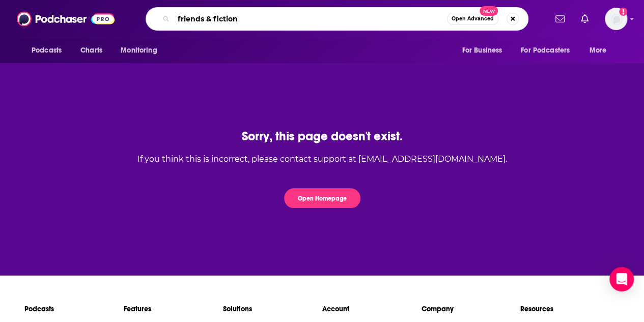 This screenshot has width=644, height=322. What do you see at coordinates (66, 19) in the screenshot?
I see `img: Podchaser - Follow, Share and Rate Podcasts` at bounding box center [66, 19].